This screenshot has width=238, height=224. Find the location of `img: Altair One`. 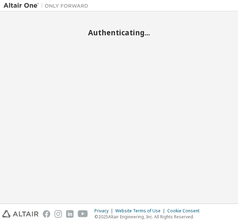

img: Altair One is located at coordinates (48, 6).